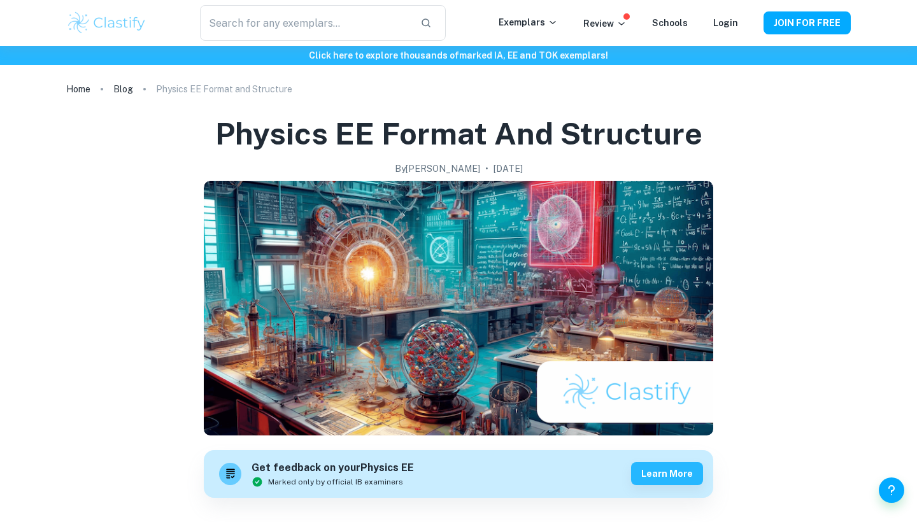  What do you see at coordinates (459, 474) in the screenshot?
I see `a: Get feedback on yourPhysics EEMarked only by official IB examinersLearn more` at bounding box center [459, 474].